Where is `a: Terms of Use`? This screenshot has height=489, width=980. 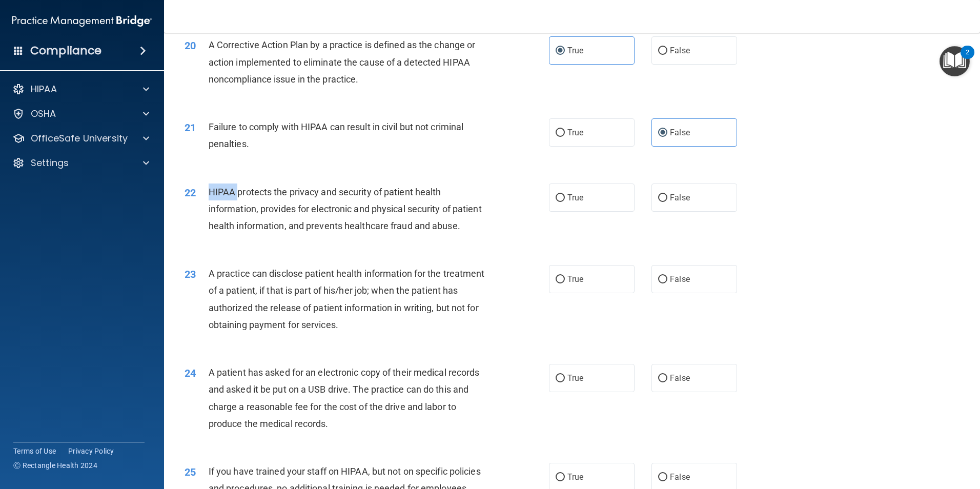
a: Terms of Use is located at coordinates (34, 451).